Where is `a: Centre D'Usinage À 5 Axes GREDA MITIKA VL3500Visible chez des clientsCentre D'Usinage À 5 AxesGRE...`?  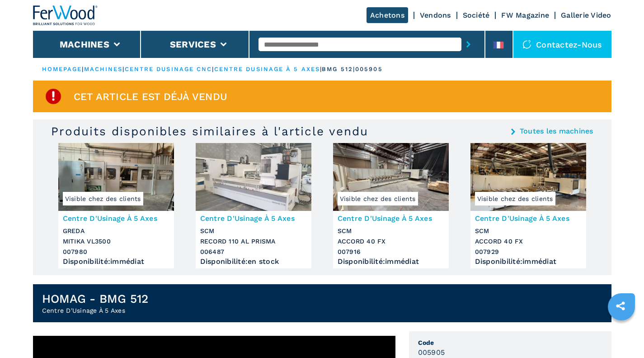 a: Centre D'Usinage À 5 Axes GREDA MITIKA VL3500Visible chez des clientsCentre D'Usinage À 5 AxesGRE... is located at coordinates (116, 205).